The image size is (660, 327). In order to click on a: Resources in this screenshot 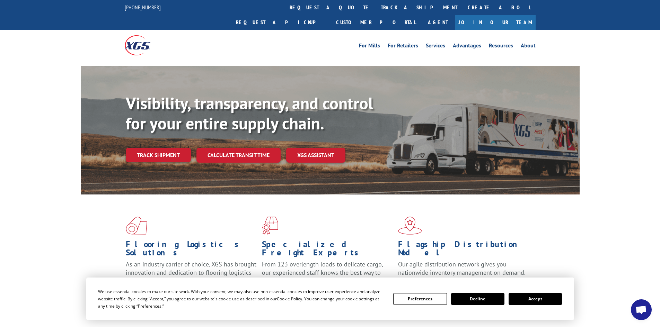, I will do `click(501, 47)`.